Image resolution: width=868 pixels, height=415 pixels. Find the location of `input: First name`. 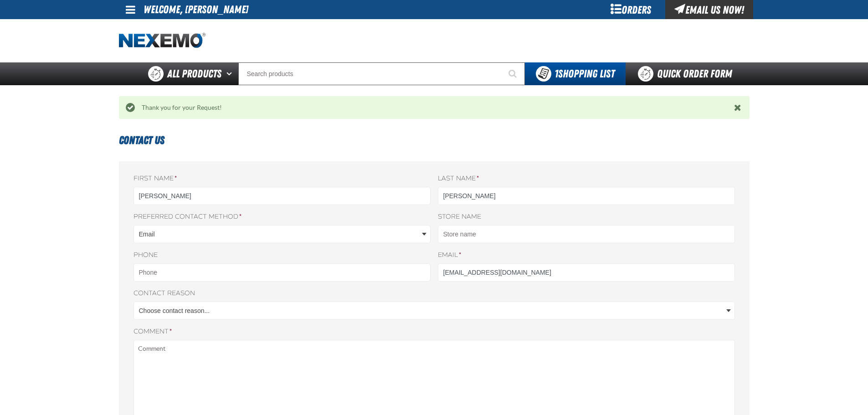

input: First name is located at coordinates (282, 196).